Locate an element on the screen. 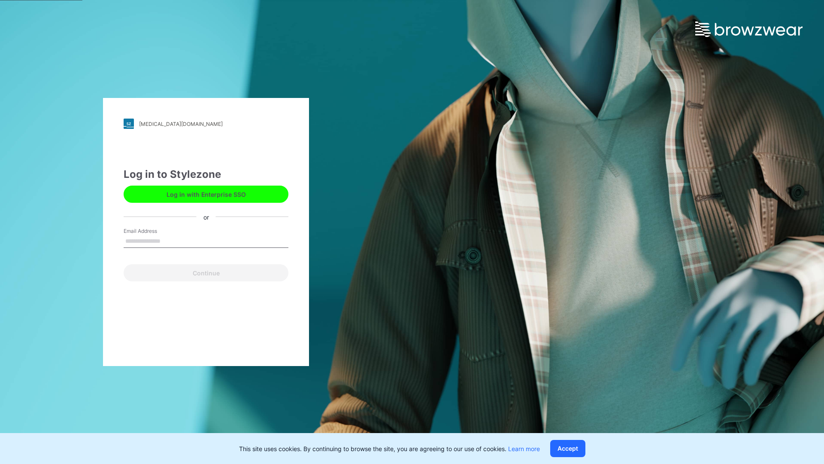  button: Accept is located at coordinates (568, 448).